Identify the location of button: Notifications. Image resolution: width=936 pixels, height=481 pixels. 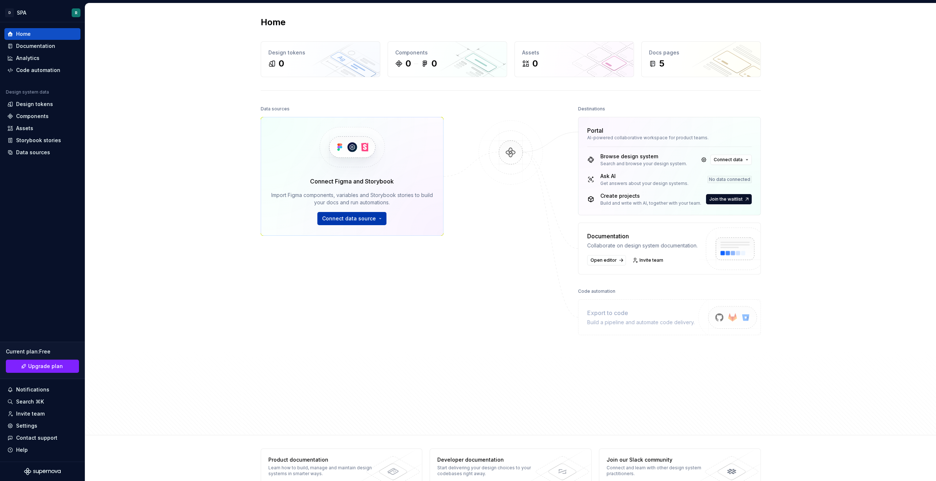
(42, 390).